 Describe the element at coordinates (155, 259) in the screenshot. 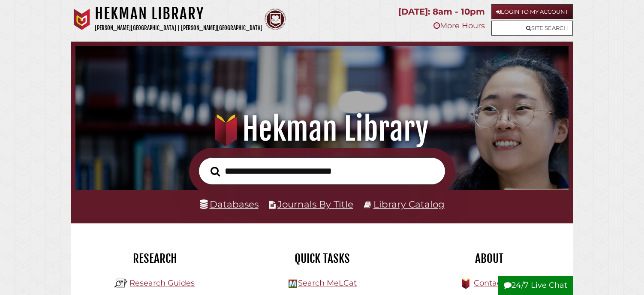

I see `h2: Research` at that location.